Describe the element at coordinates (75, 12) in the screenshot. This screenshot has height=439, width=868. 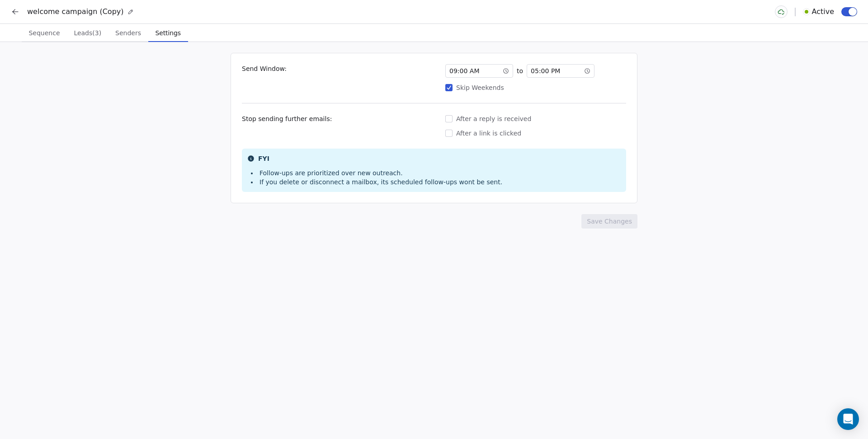
I see `span: welcome campaign (Copy)` at that location.